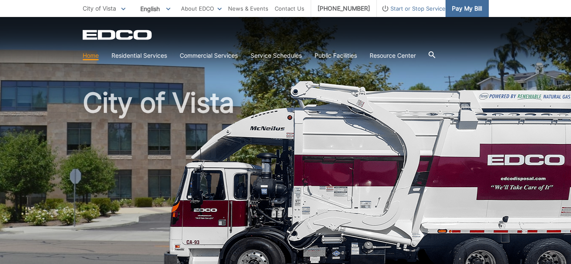 The width and height of the screenshot is (571, 264). Describe the element at coordinates (91, 56) in the screenshot. I see `a: Home` at that location.